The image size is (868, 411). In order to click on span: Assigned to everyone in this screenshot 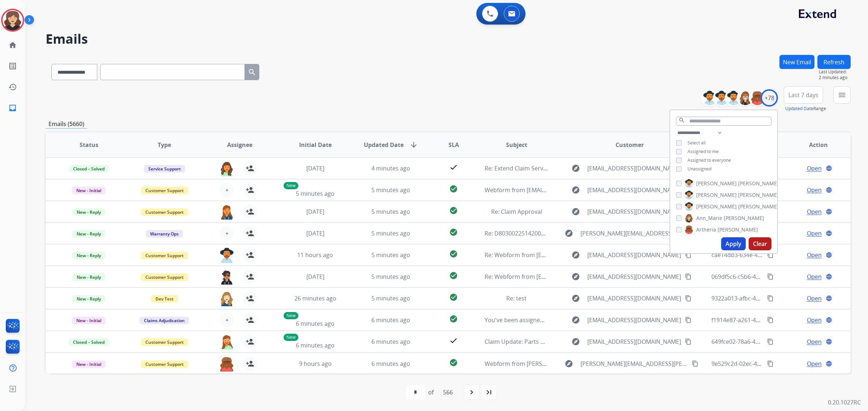, I will do `click(709, 160)`.